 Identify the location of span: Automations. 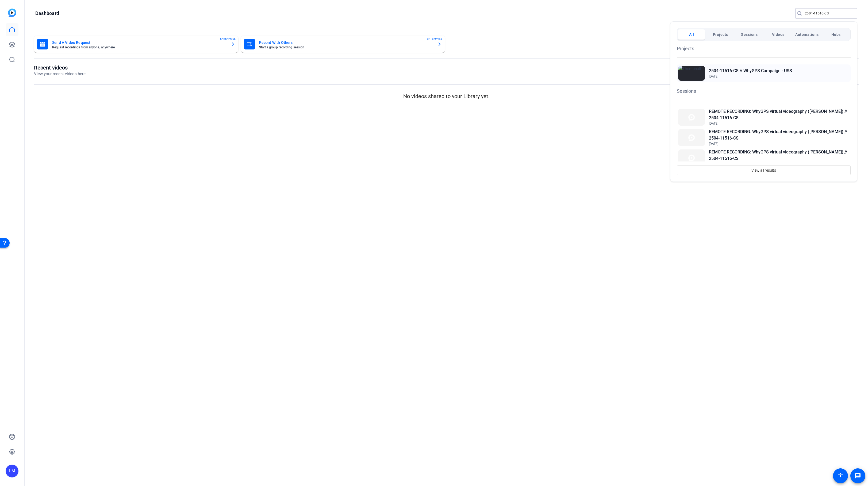
(807, 34).